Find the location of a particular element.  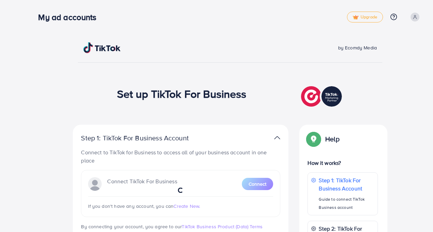

h3: My ad accounts is located at coordinates (70, 17).